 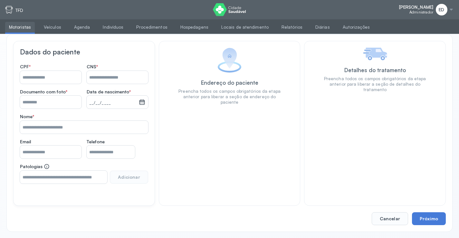 What do you see at coordinates (9, 10) in the screenshot?
I see `img: tfd.svg` at bounding box center [9, 10].